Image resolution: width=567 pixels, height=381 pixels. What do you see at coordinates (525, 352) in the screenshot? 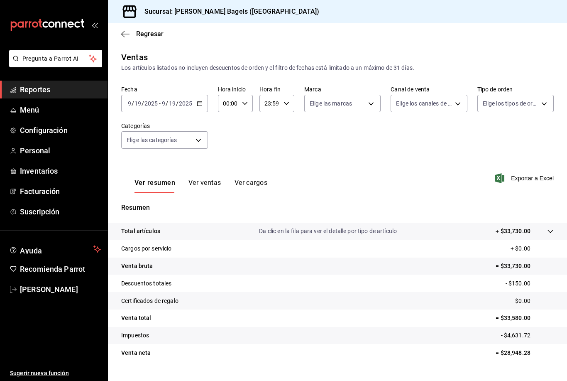
I see `p: = $28,948.28` at bounding box center [525, 352].